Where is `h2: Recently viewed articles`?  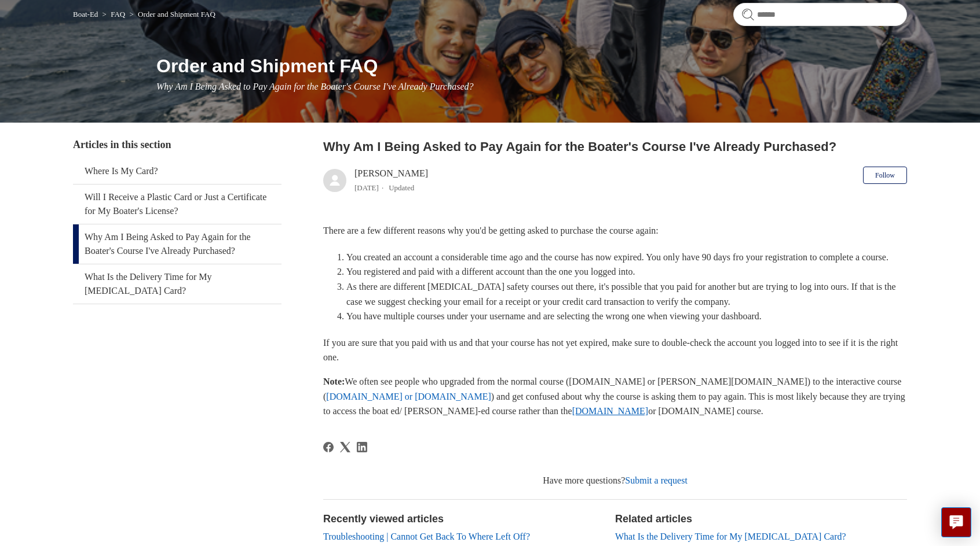 h2: Recently viewed articles is located at coordinates (463, 519).